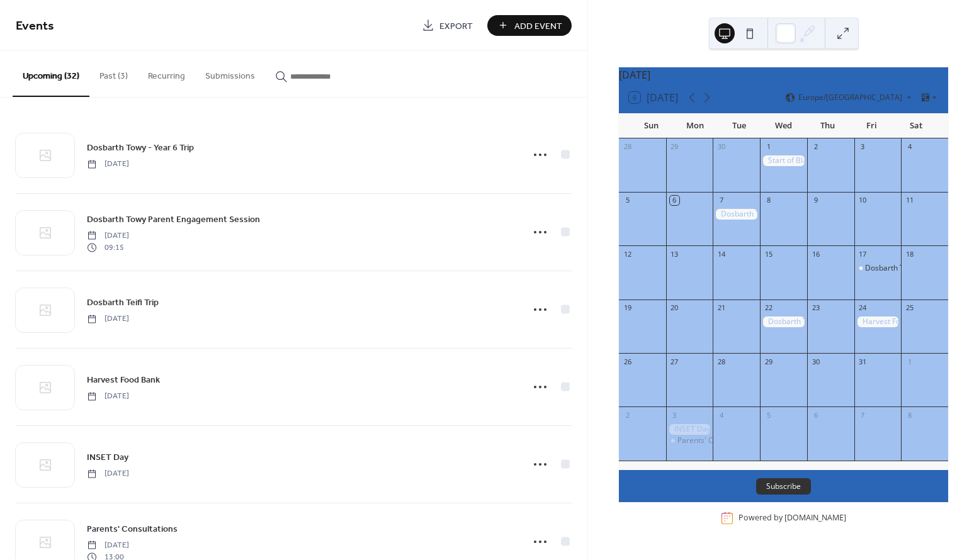  I want to click on div: Sun, so click(651, 126).